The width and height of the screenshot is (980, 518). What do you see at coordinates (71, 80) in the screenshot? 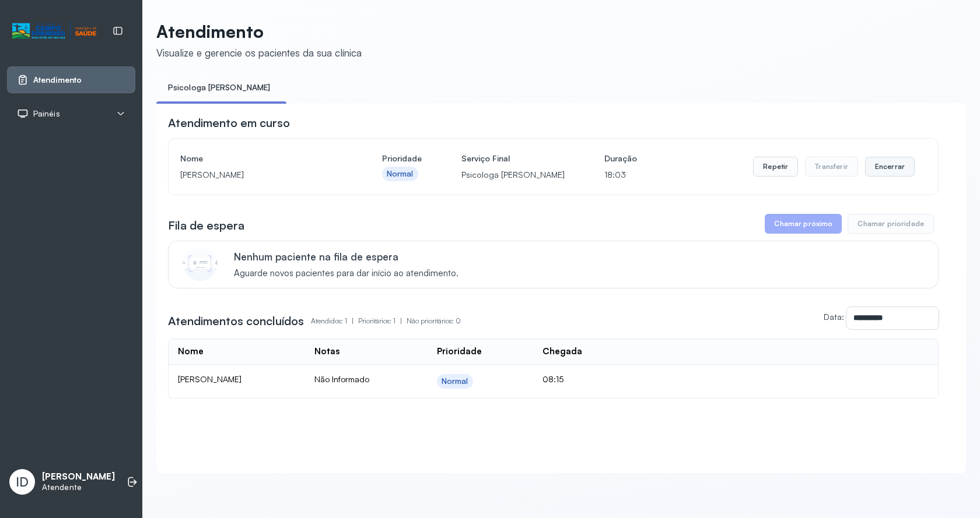
I see `a: Atendimento` at bounding box center [71, 80].